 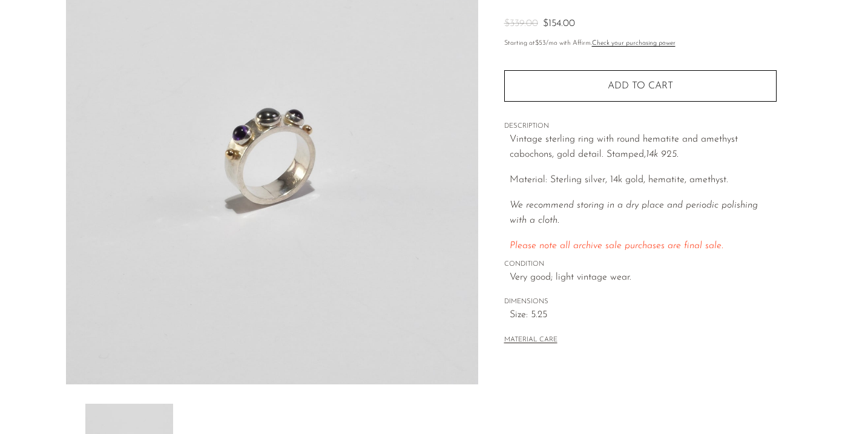 I want to click on p: Vintage sterling ring with round hematite and amethyst cabochons, gold detail. Stamped,, so click(x=643, y=148).